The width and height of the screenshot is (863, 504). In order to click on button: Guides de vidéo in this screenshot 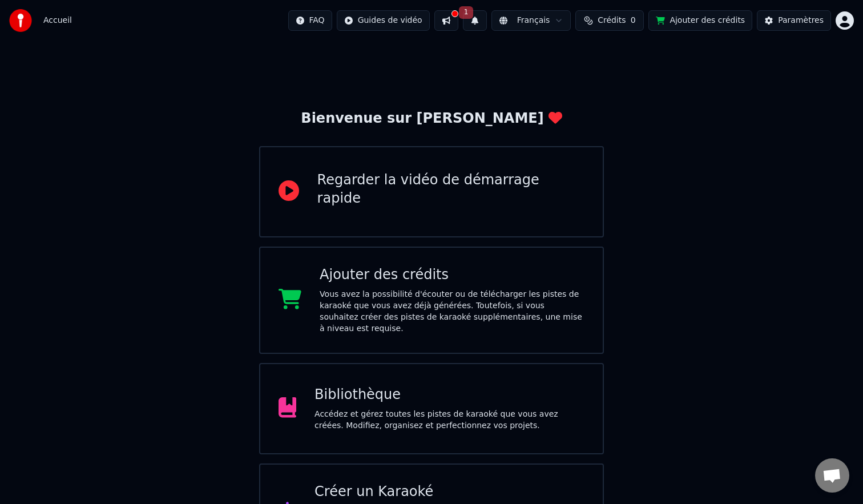, I will do `click(383, 20)`.